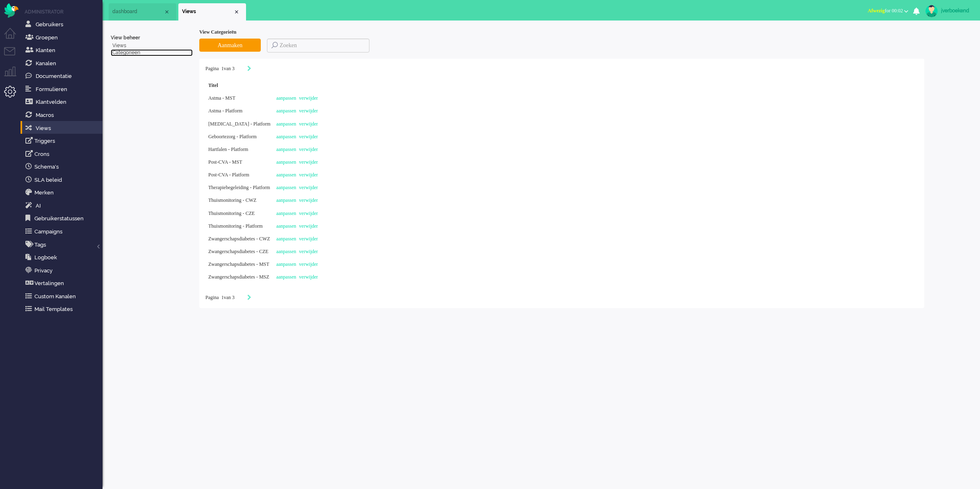  What do you see at coordinates (38, 205) in the screenshot?
I see `span: AI` at bounding box center [38, 205].